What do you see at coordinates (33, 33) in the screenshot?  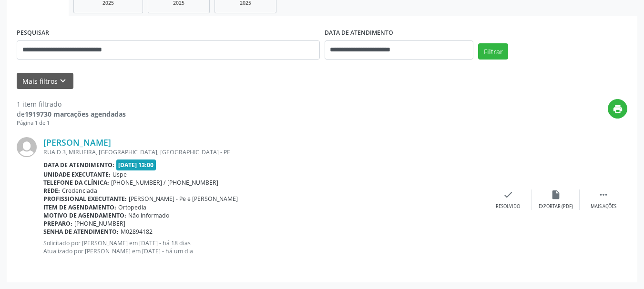 I see `label: PESQUISAR` at bounding box center [33, 33].